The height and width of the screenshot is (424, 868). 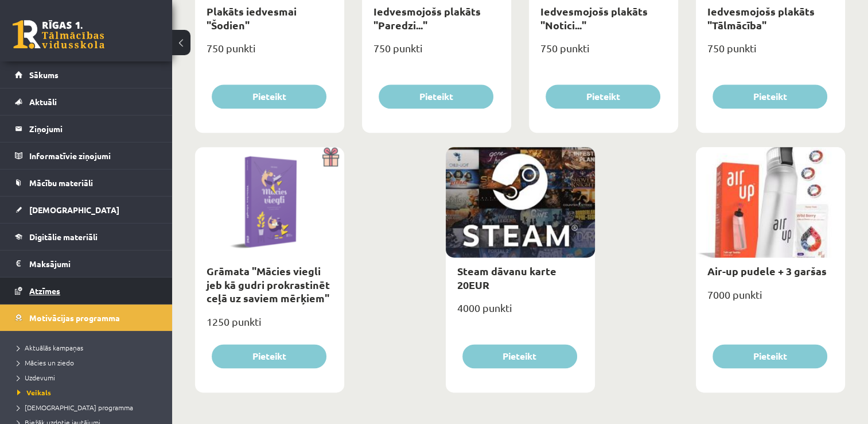 I want to click on a: Iedvesmojošs plakāts "Notici...", so click(x=594, y=18).